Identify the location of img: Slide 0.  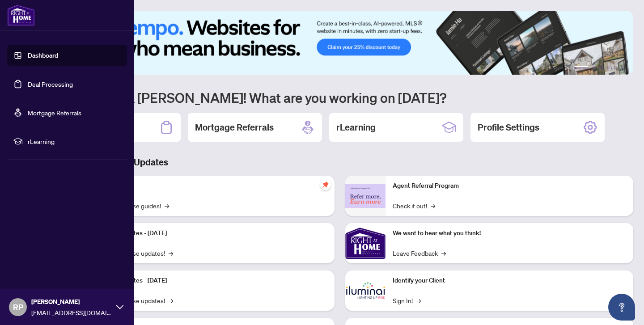
(340, 42).